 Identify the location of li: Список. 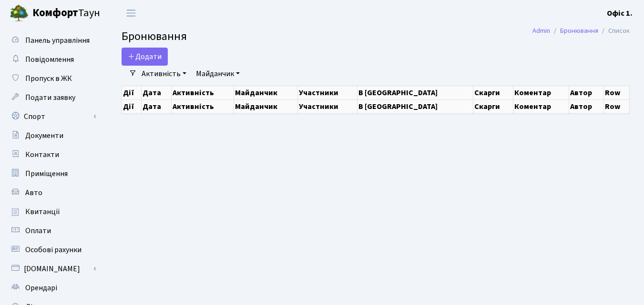
(614, 31).